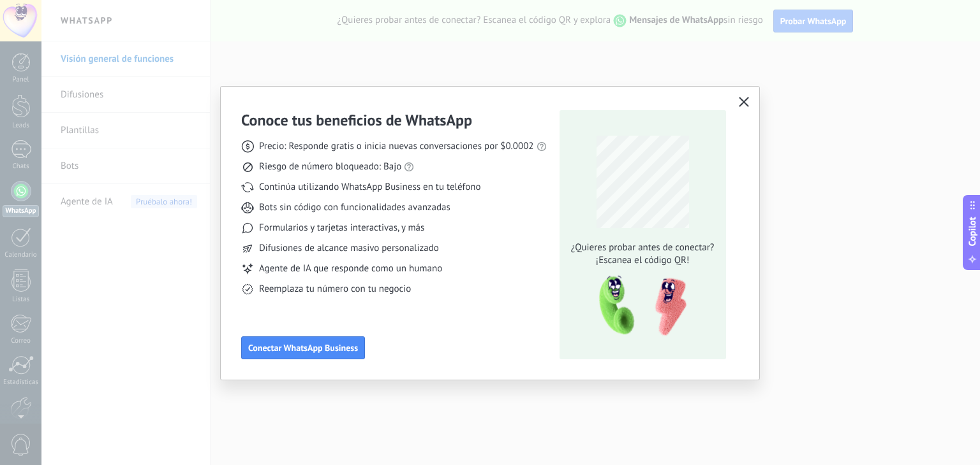  Describe the element at coordinates (642, 261) in the screenshot. I see `span: ¡Escanea el código QR!` at that location.